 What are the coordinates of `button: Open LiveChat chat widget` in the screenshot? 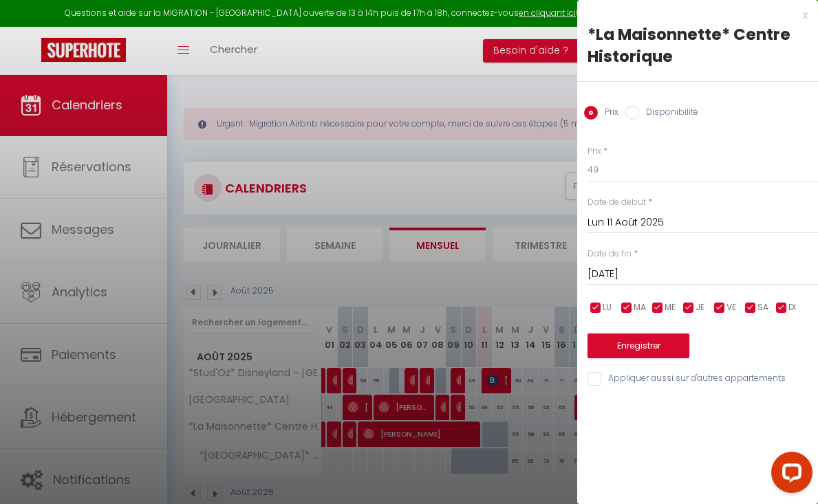 It's located at (32, 26).